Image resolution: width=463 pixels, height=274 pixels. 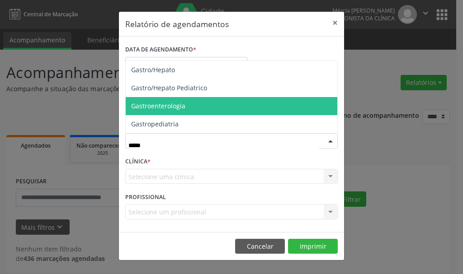 What do you see at coordinates (160, 50) in the screenshot?
I see `label: DATA DE AGENDAMENTO` at bounding box center [160, 50].